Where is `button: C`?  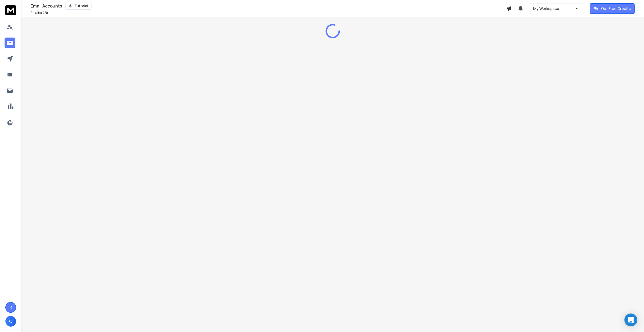
button: C is located at coordinates (10, 322).